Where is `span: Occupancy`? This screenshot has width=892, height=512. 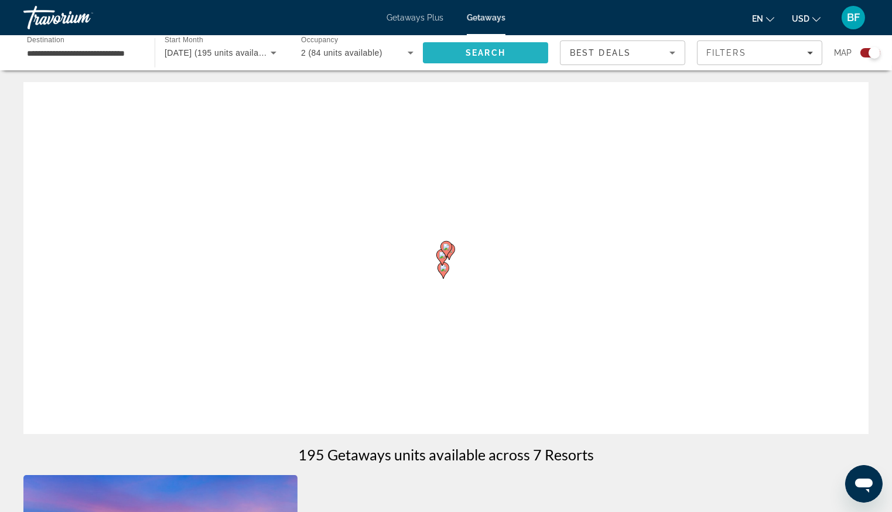 span: Occupancy is located at coordinates (319, 40).